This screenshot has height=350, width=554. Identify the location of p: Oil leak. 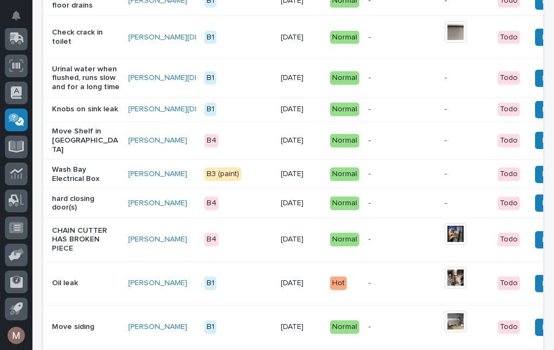
(85, 283).